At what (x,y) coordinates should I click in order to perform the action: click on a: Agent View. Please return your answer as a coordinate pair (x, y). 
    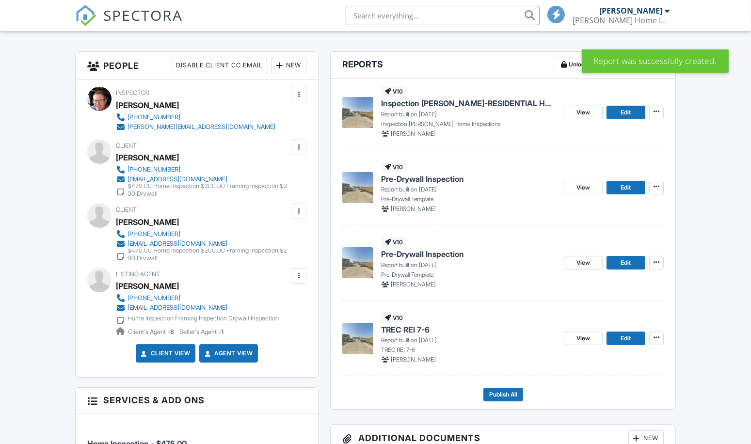
    Looking at the image, I should click on (227, 354).